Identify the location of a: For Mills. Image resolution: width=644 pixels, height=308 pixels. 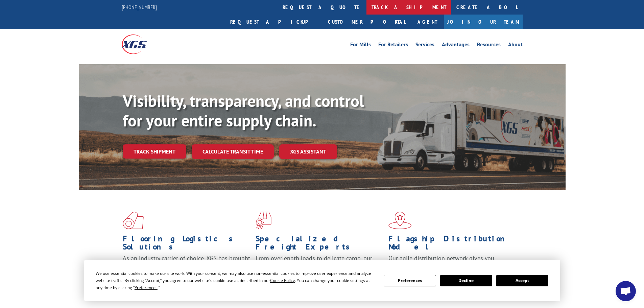
(361, 46).